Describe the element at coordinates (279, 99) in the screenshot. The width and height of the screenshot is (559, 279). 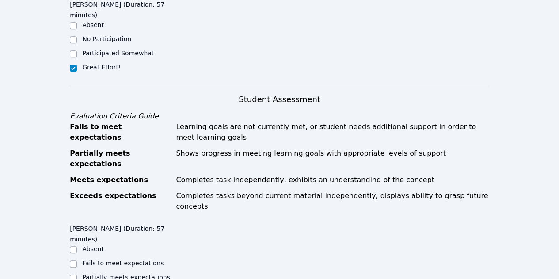
I see `h3: Student Assessment` at that location.